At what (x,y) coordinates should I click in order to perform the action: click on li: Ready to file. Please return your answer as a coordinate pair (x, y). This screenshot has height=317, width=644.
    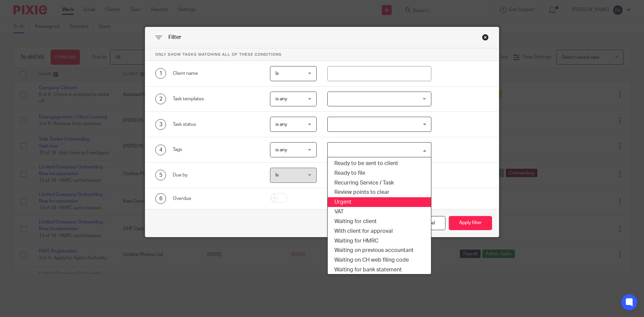
    Looking at the image, I should click on (379, 173).